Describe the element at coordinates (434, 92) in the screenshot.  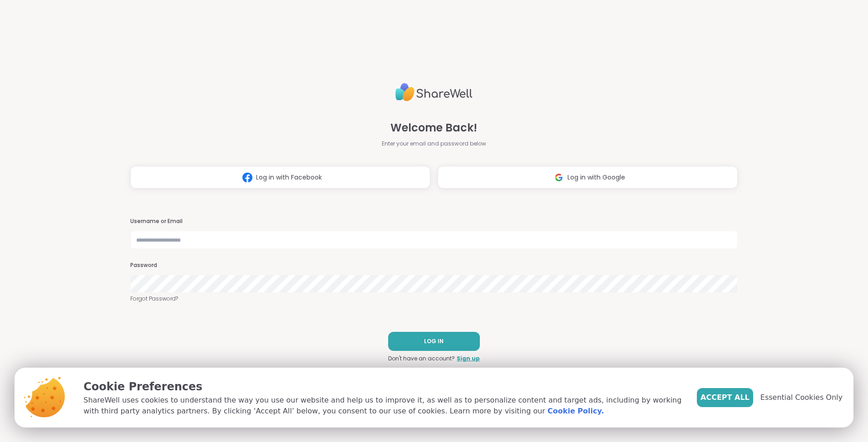
I see `img: ShareWell Logo` at that location.